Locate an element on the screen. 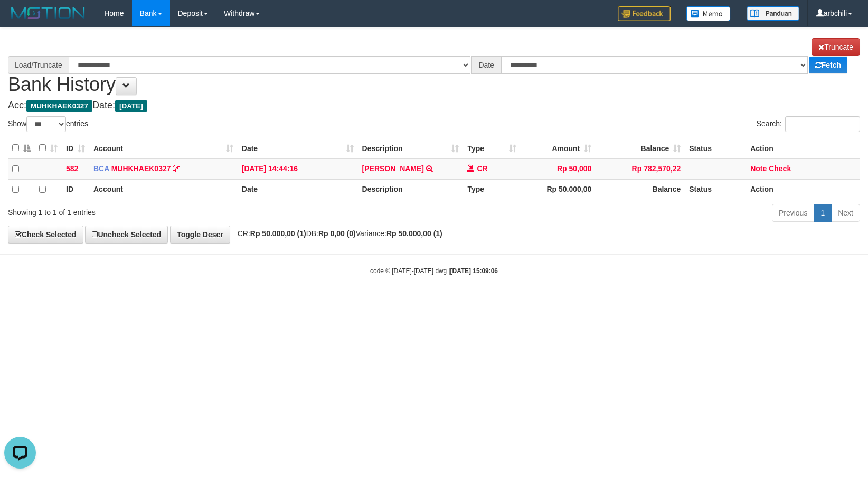  a: Truncate is located at coordinates (836, 47).